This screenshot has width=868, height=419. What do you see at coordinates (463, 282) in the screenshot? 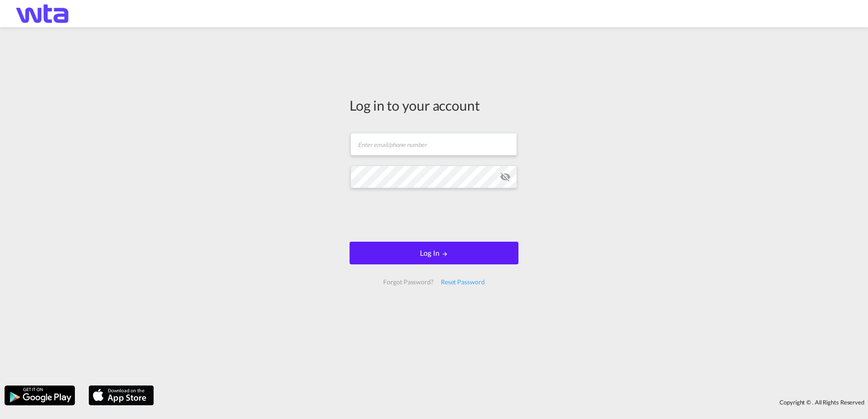
I see `div: Reset Password` at bounding box center [463, 282].